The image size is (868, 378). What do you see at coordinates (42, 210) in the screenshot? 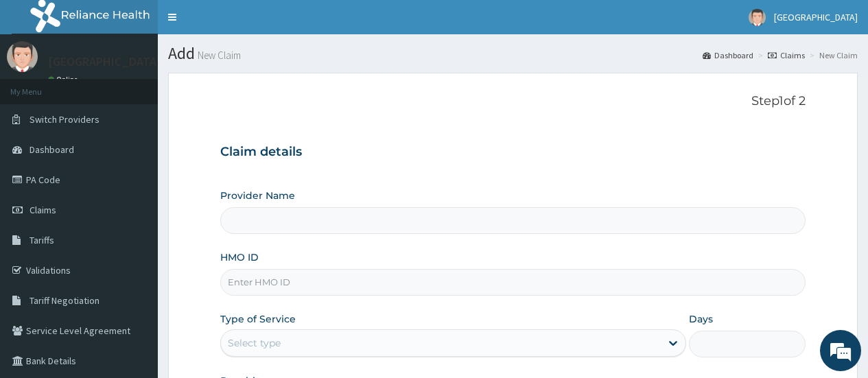
I see `span: Claims` at bounding box center [42, 210].